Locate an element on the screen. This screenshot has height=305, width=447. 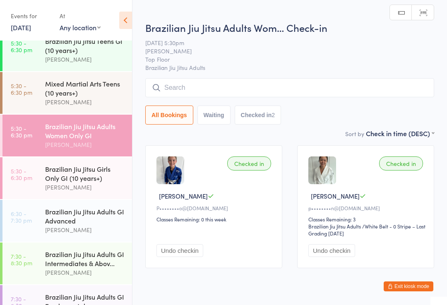
div: Check in time (DESC) is located at coordinates (400, 133).